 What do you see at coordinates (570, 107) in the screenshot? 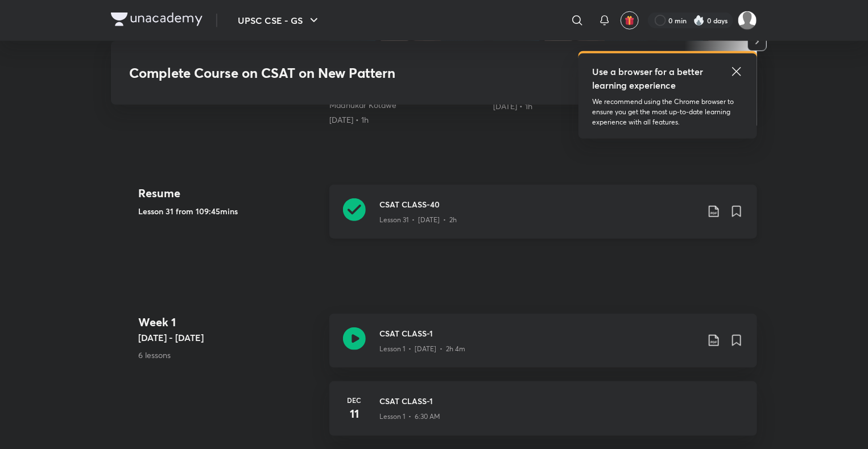
I see `div: 4th Apr • 1h` at bounding box center [570, 107].